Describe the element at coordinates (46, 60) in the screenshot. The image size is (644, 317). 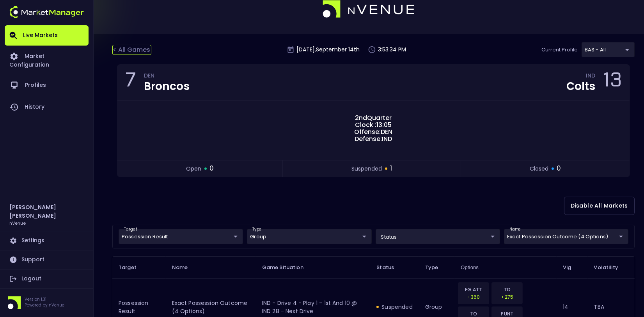
I see `a: Market Configuration` at that location.